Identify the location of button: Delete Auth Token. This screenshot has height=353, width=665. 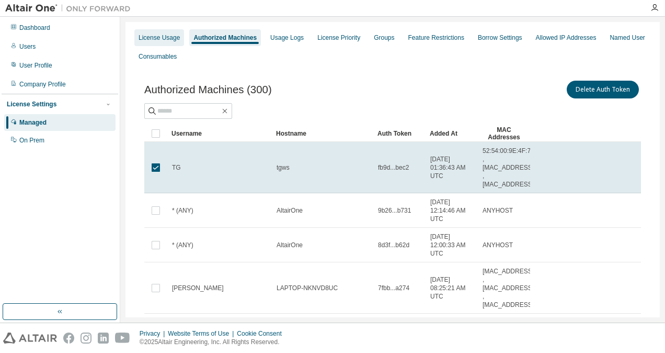
(603, 89).